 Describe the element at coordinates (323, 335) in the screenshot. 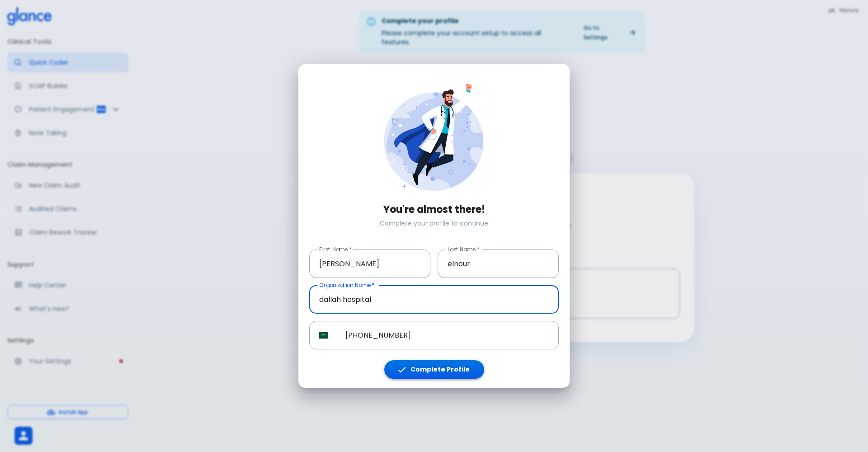

I see `button: Select country` at that location.